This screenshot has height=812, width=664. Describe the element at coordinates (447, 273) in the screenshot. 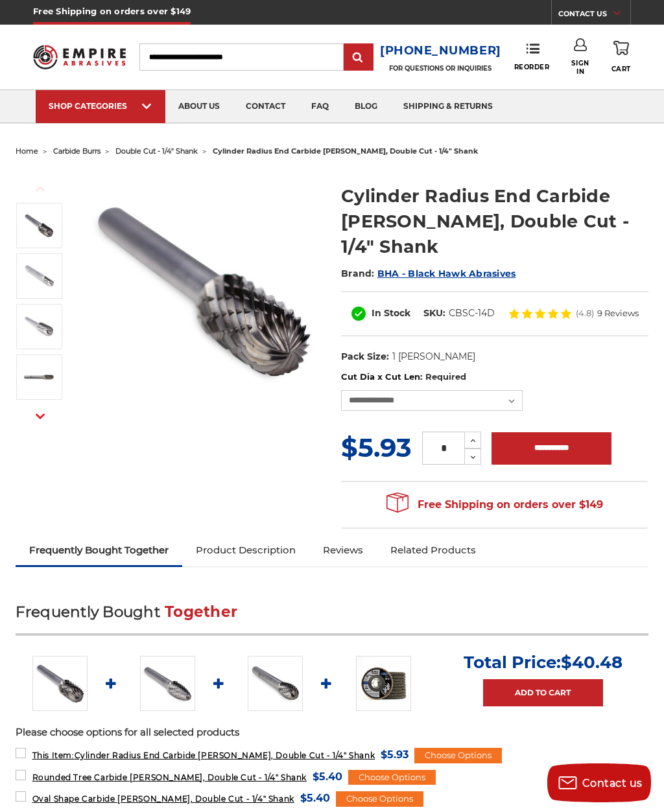

I see `a: BHA - Black Hawk Abrasives` at that location.